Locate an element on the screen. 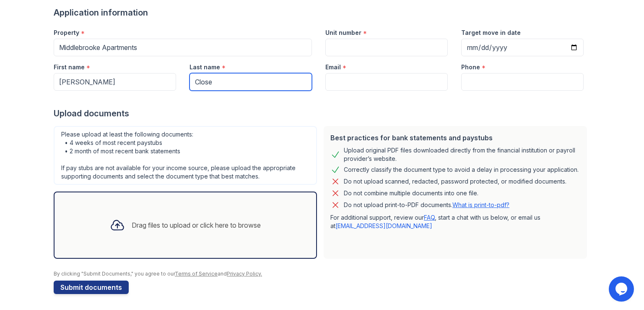 This screenshot has height=310, width=644. label: Unit number is located at coordinates (344, 33).